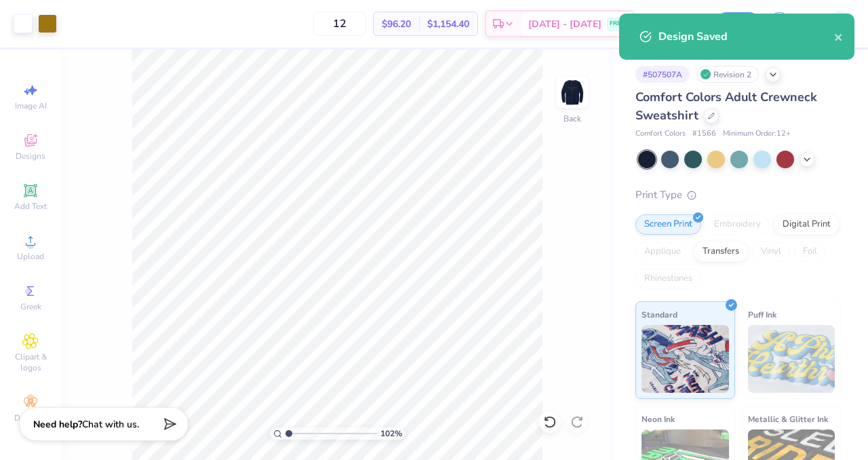 Image resolution: width=868 pixels, height=460 pixels. What do you see at coordinates (746, 37) in the screenshot?
I see `div: Design Saved` at bounding box center [746, 37].